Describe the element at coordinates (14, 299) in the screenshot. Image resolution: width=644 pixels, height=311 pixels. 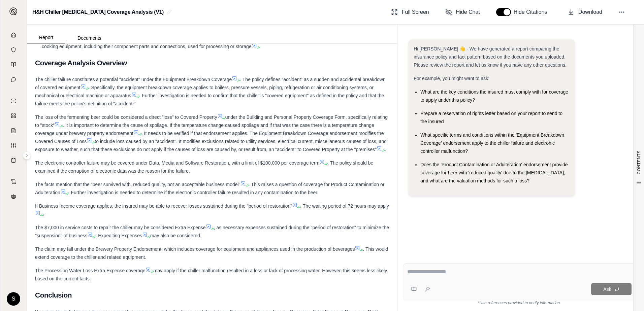
I see `div: S` at that location.